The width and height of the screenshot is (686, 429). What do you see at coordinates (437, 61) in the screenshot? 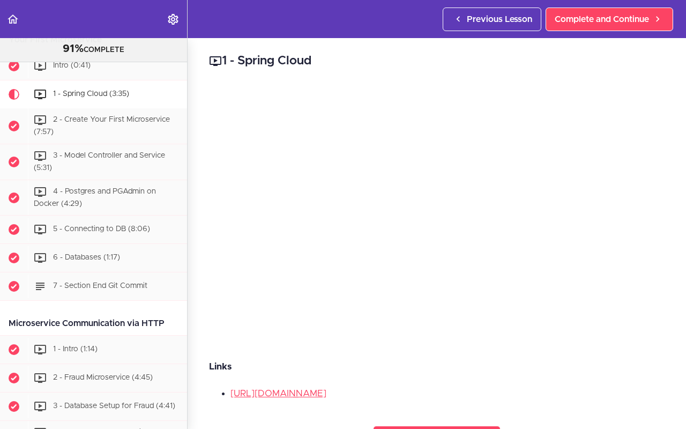
I see `h2: 1 - Spring Cloud` at bounding box center [437, 61].